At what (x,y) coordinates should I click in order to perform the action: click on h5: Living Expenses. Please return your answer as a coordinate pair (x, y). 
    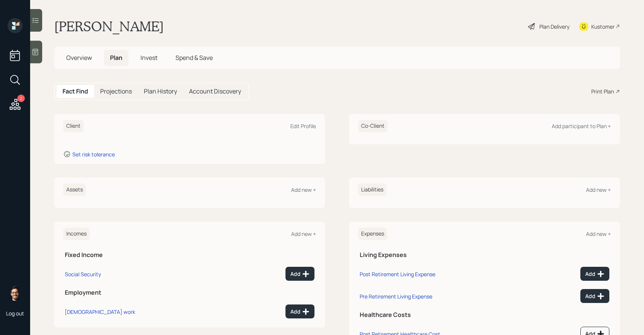
    Looking at the image, I should click on (484, 255).